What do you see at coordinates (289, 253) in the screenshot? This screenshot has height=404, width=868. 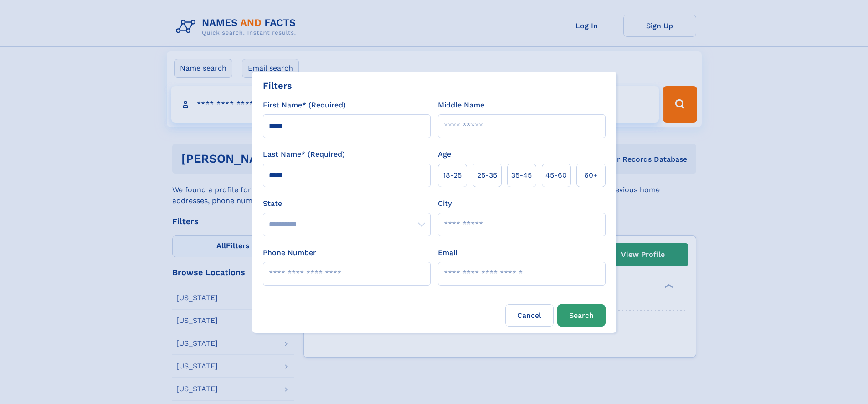 I see `label: Phone Number` at bounding box center [289, 253].